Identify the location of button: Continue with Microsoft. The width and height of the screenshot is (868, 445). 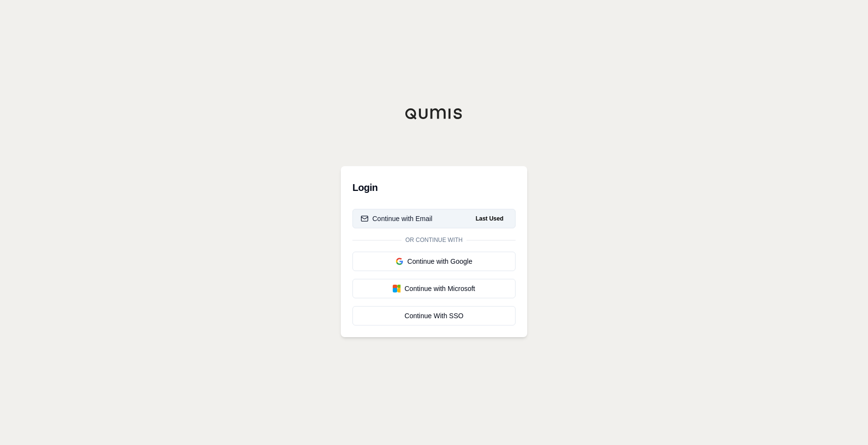
(434, 288).